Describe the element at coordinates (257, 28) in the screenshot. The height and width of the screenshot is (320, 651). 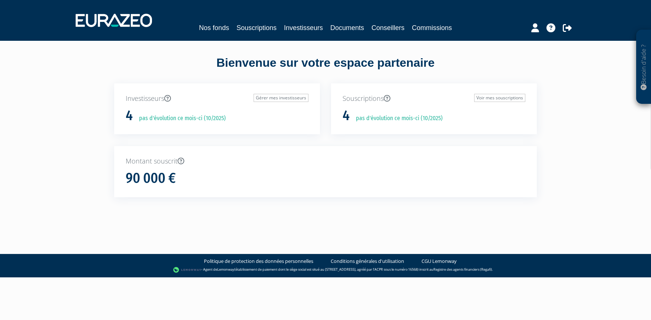
I see `a: Souscriptions` at that location.